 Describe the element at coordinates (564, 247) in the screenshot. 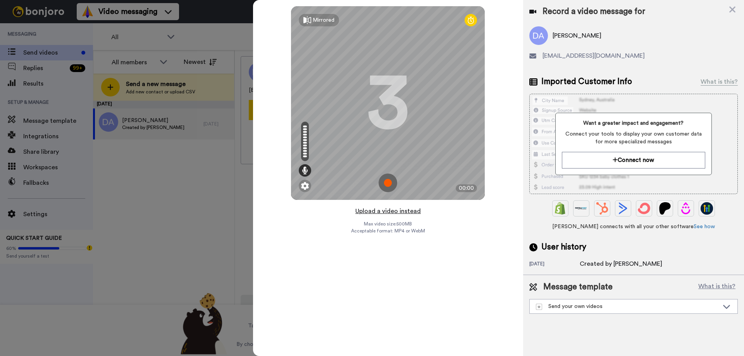

I see `span: User history` at that location.